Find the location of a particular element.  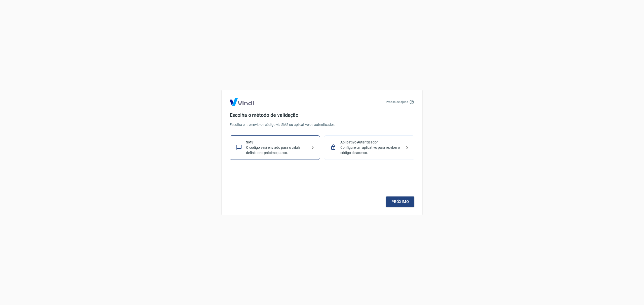

p: SMS is located at coordinates (277, 143).